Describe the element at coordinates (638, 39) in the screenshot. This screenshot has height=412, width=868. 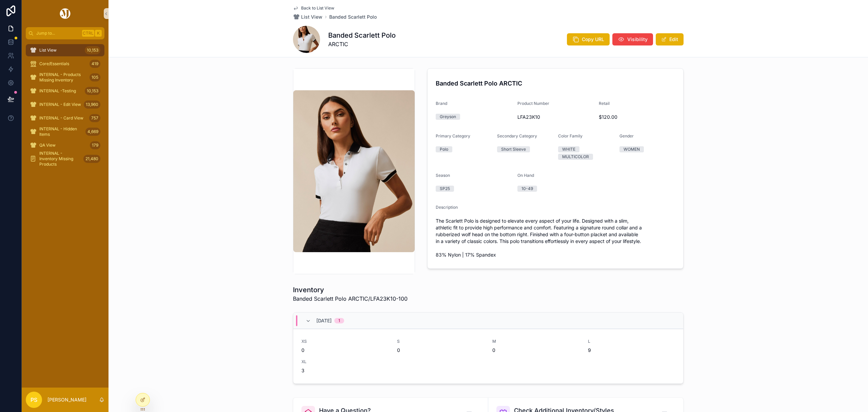
I see `span: Visibility` at that location.